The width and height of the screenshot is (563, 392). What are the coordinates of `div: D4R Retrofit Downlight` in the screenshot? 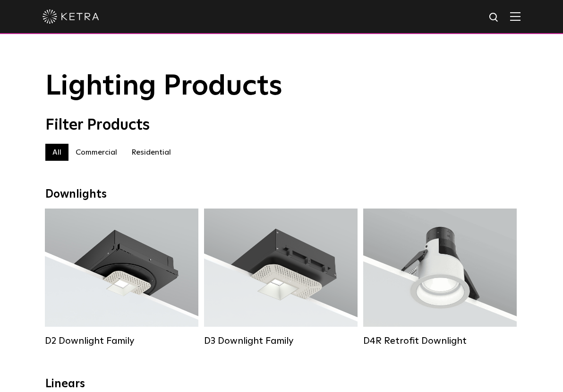 It's located at (440, 341).